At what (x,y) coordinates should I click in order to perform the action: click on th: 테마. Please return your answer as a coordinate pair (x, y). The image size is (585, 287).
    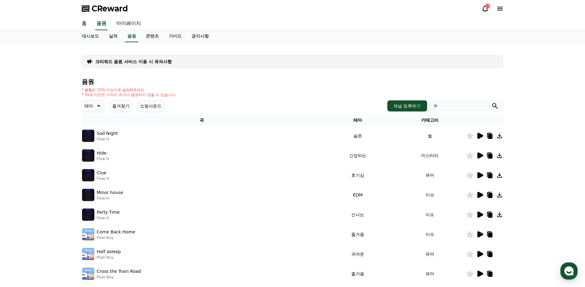
    Looking at the image, I should click on (357, 120).